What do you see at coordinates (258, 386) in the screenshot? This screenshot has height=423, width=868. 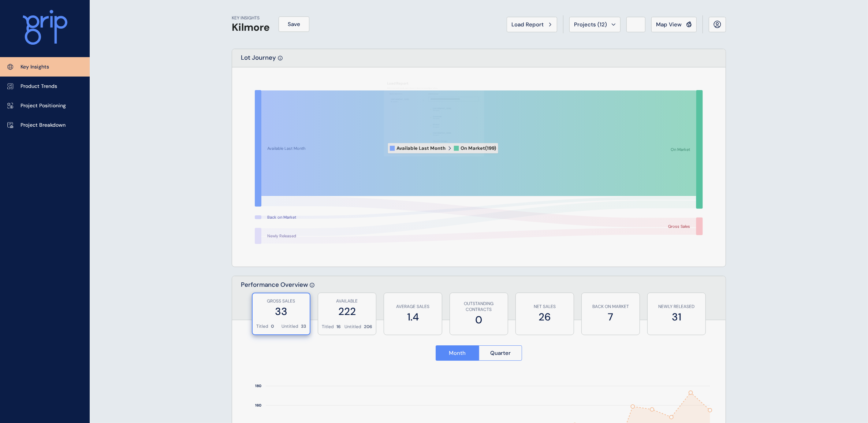 I see `text: 180` at bounding box center [258, 386].